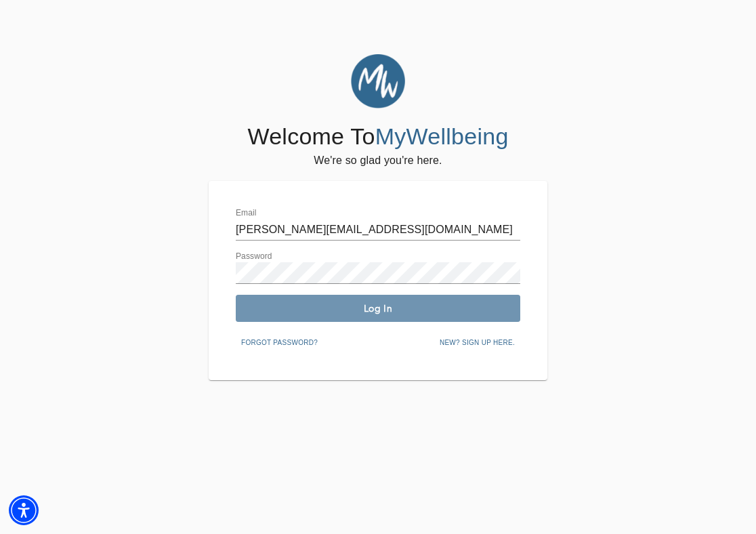 The height and width of the screenshot is (534, 756). What do you see at coordinates (246, 213) in the screenshot?
I see `label: Email` at bounding box center [246, 213].